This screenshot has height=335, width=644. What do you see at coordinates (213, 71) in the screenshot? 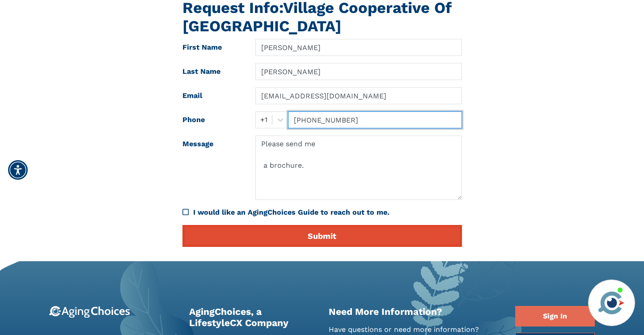
I see `label: Last Name` at bounding box center [213, 71].